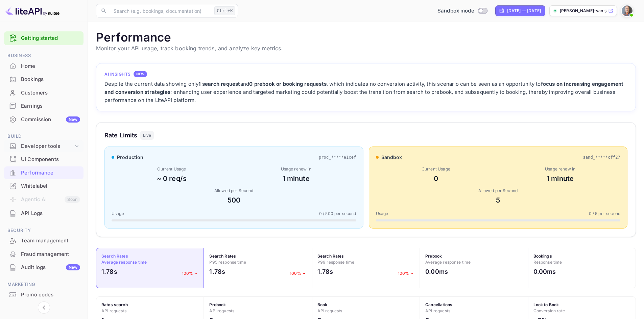 The width and height of the screenshot is (644, 319). What do you see at coordinates (323, 304) in the screenshot?
I see `strong: Book` at bounding box center [323, 304].